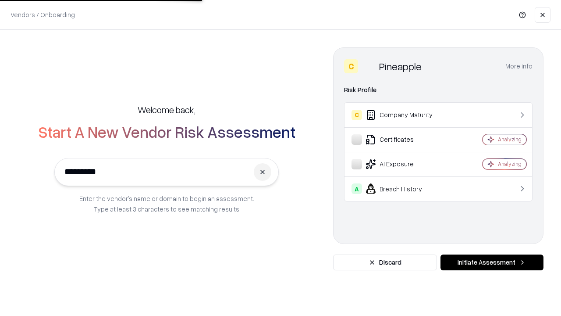 The image size is (561, 316). What do you see at coordinates (404, 115) in the screenshot?
I see `div: Company Maturity` at bounding box center [404, 115].